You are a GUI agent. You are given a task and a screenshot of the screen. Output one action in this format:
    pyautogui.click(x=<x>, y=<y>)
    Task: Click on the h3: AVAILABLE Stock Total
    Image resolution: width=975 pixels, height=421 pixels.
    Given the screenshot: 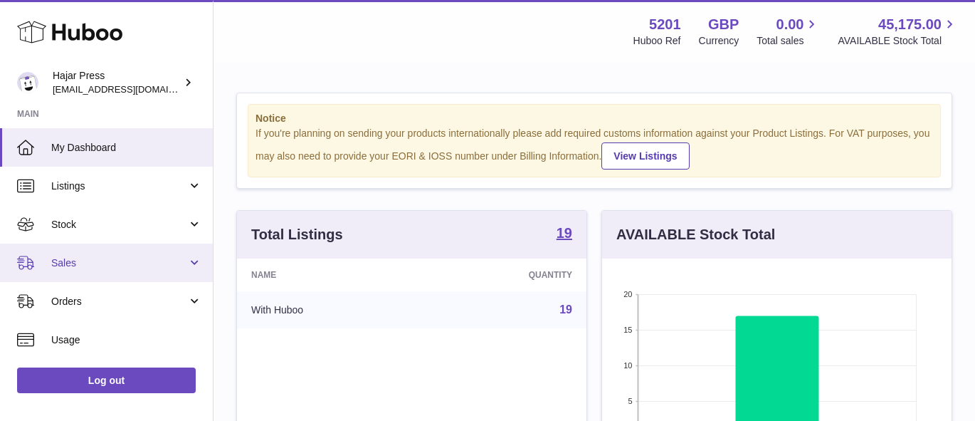 What is the action you would take?
    pyautogui.click(x=695, y=234)
    